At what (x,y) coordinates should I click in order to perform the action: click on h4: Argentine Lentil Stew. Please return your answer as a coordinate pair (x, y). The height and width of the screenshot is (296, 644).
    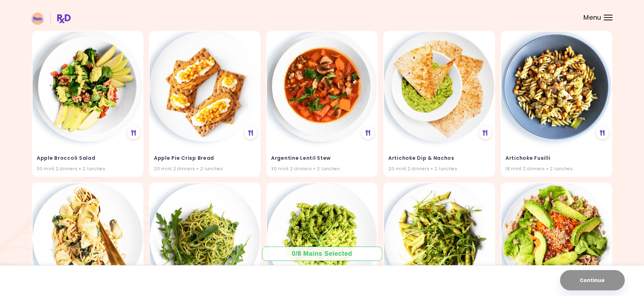
    Looking at the image, I should click on (322, 158).